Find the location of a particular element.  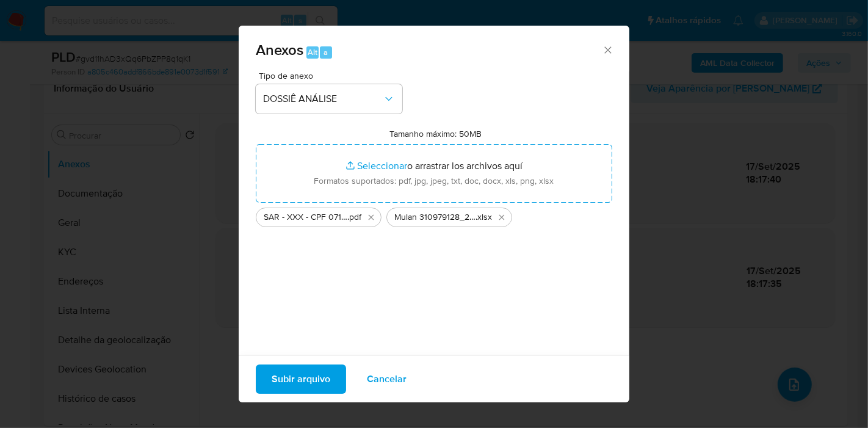

span: Subir arquivo is located at coordinates (301, 379).